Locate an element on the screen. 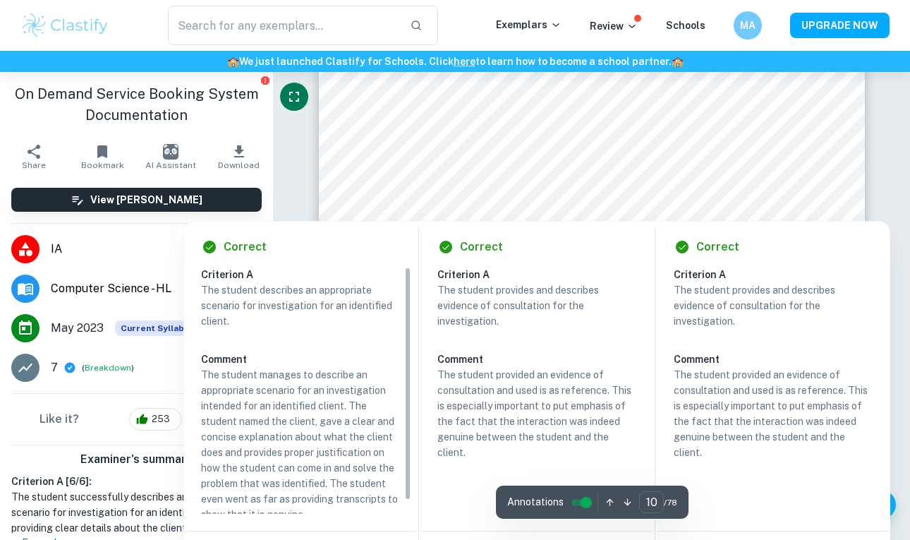  button: Breakdown is located at coordinates (108, 368).